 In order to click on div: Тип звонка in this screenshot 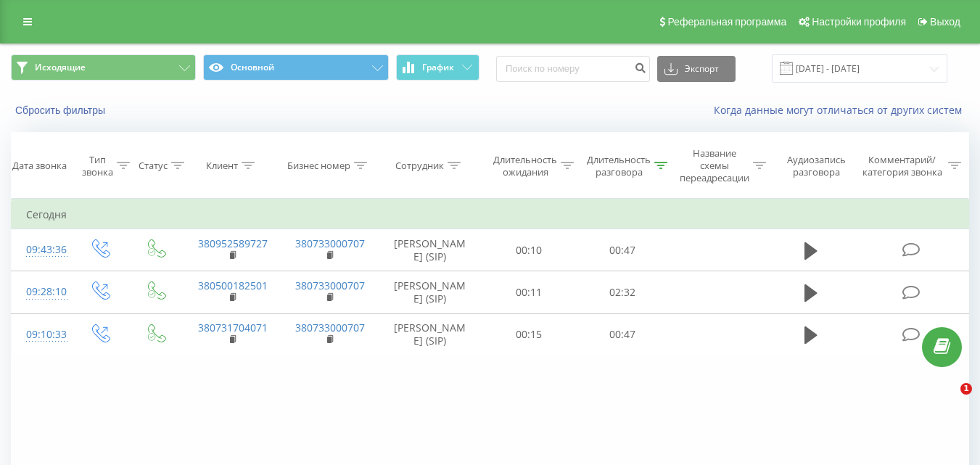, I will do `click(97, 166)`.